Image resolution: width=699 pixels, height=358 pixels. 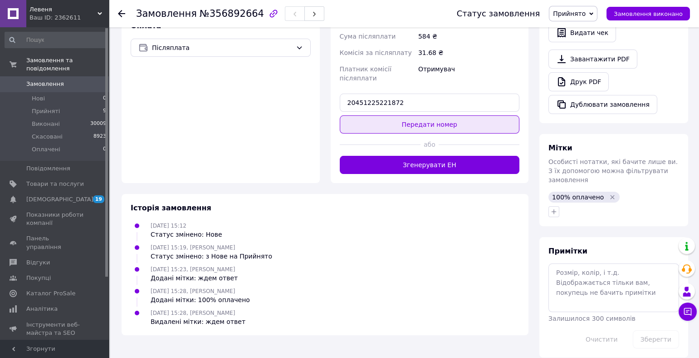 I want to click on span: Оплата, so click(x=146, y=25).